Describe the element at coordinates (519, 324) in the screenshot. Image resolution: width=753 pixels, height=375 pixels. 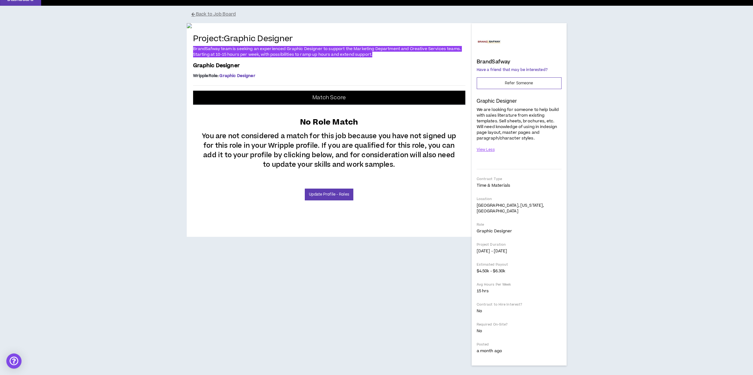
I see `p: Required On-Site?` at that location.